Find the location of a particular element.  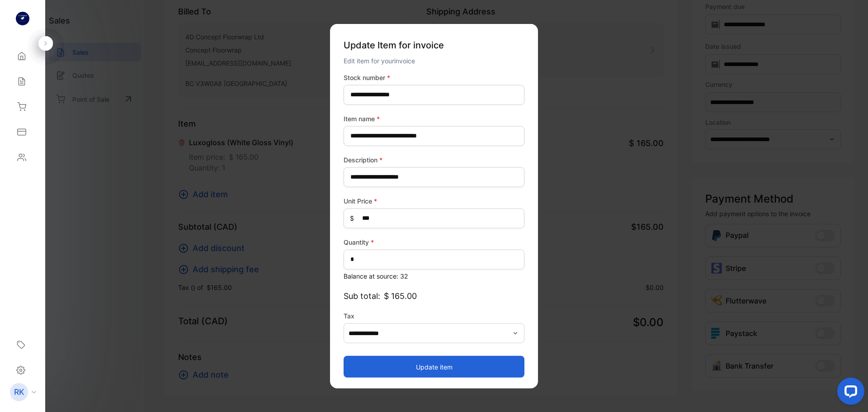

button: Open LiveChat chat widget is located at coordinates (21, 17).